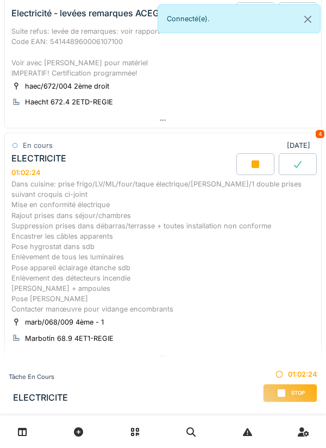  I want to click on div: En cours, so click(38, 145).